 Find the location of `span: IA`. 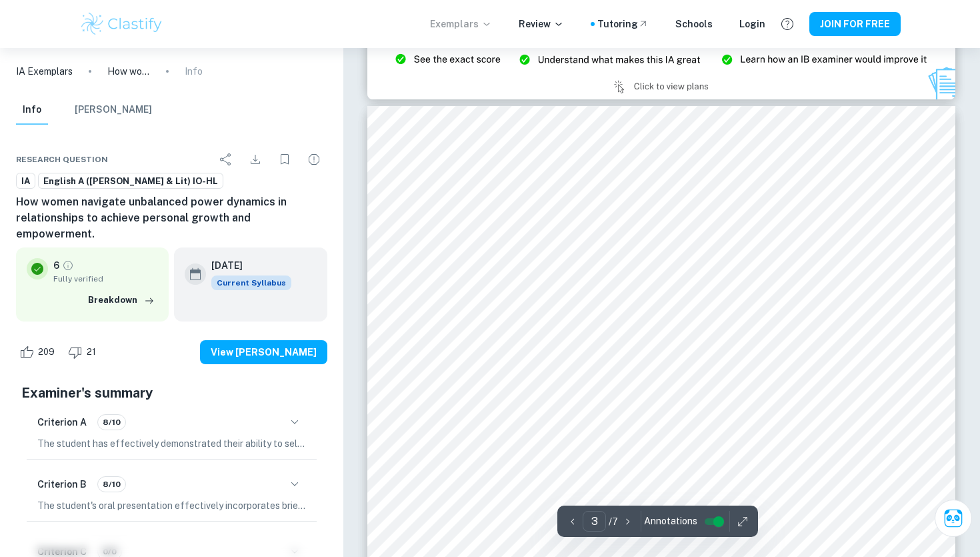

span: IA is located at coordinates (26, 181).